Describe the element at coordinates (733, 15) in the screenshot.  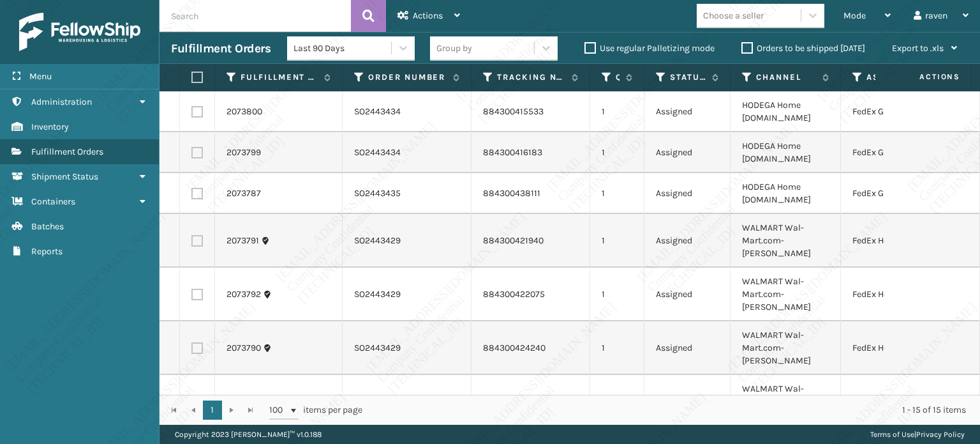
I see `div: Choose a seller` at that location.